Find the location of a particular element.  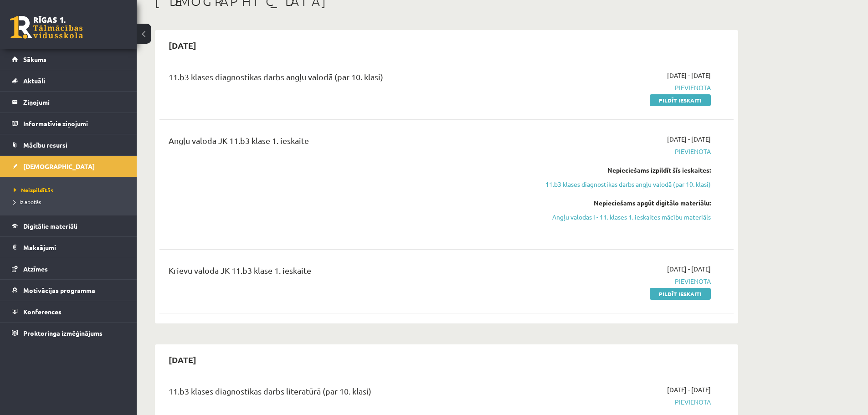

a: Konferences is located at coordinates (68, 311).